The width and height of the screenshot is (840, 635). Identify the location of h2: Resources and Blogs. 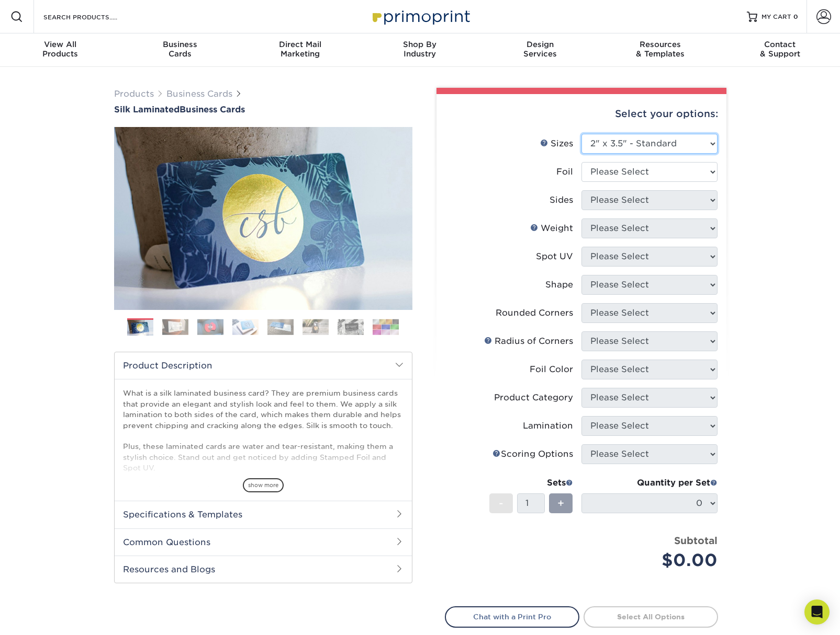
(264, 570).